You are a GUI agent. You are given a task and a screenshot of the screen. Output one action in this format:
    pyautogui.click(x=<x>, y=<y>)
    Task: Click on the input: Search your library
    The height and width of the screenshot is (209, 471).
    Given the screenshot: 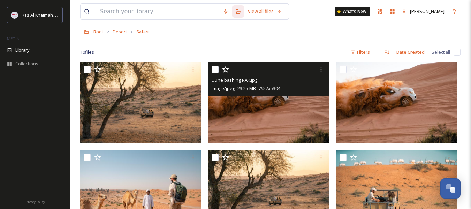 What is the action you would take?
    pyautogui.click(x=158, y=12)
    